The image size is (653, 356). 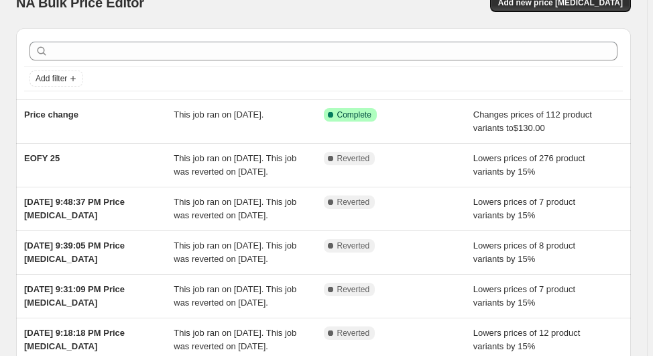 What do you see at coordinates (533, 121) in the screenshot?
I see `span: Changes prices of 112 product variants to` at bounding box center [533, 121].